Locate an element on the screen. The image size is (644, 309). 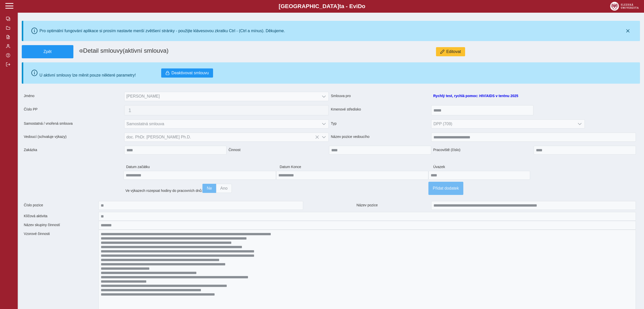
span: Název skupiny činností is located at coordinates (60, 225).